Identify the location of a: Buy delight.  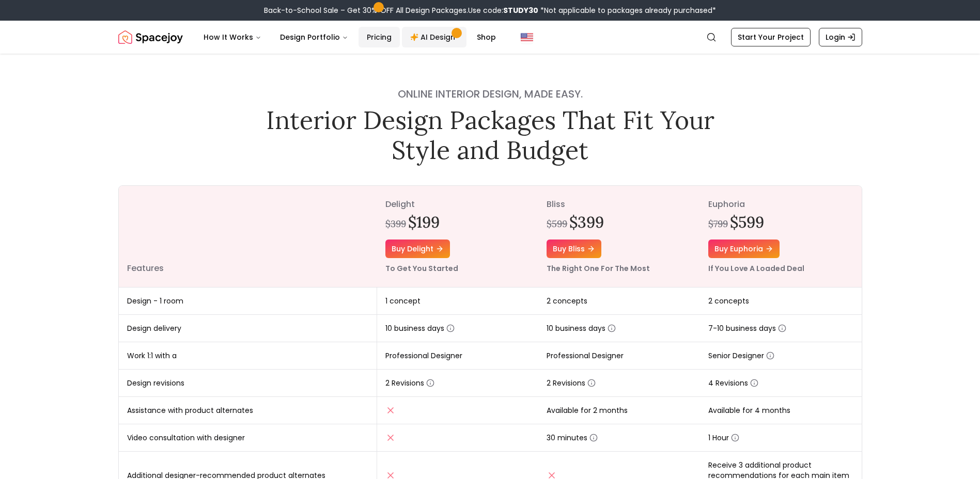
(417, 249).